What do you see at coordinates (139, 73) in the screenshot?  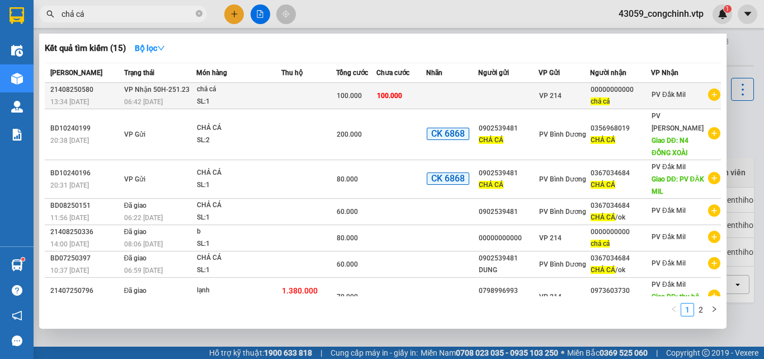 I see `span: Trạng thái` at bounding box center [139, 73].